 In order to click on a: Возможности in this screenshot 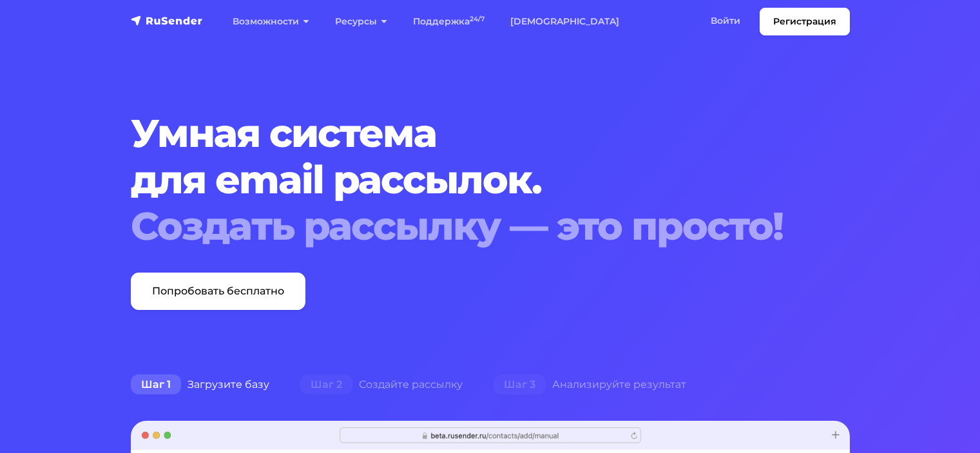, I will do `click(270, 21)`.